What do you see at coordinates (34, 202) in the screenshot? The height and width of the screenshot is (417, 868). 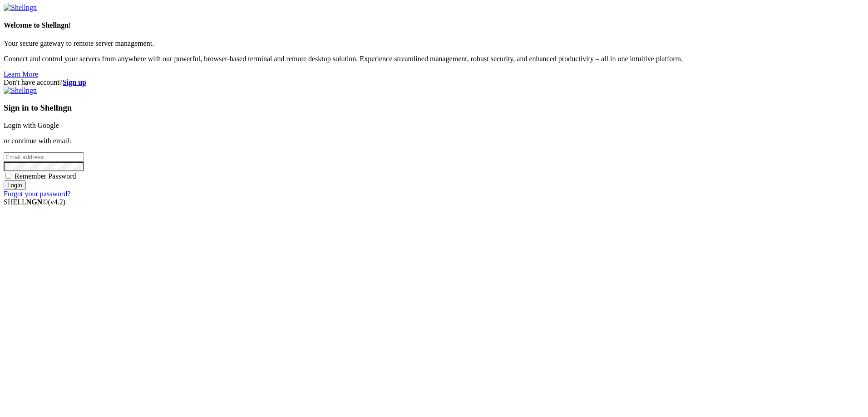 I see `span: SHELL ©` at bounding box center [34, 202].